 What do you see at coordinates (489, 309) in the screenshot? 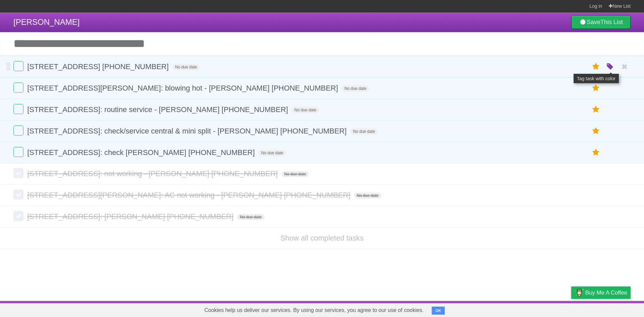
I see `a: About` at bounding box center [489, 309].